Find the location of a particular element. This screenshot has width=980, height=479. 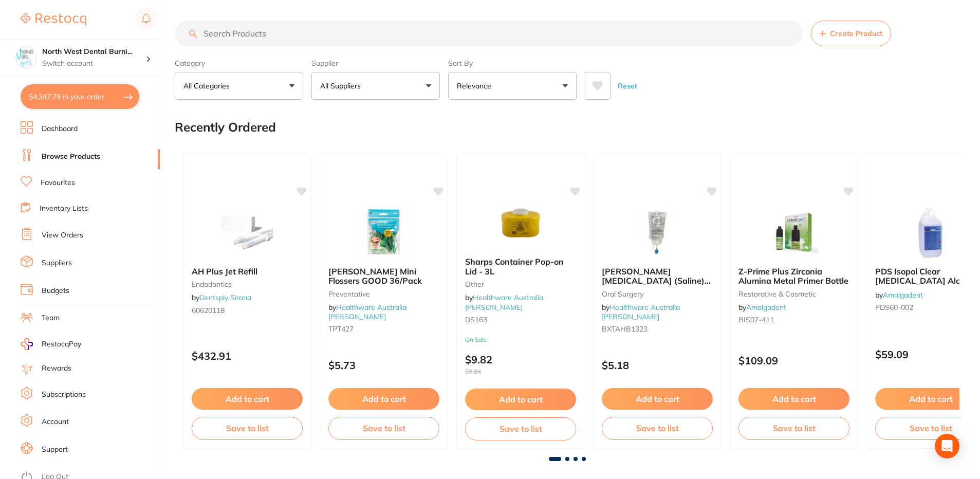

a: Budgets is located at coordinates (56, 291).